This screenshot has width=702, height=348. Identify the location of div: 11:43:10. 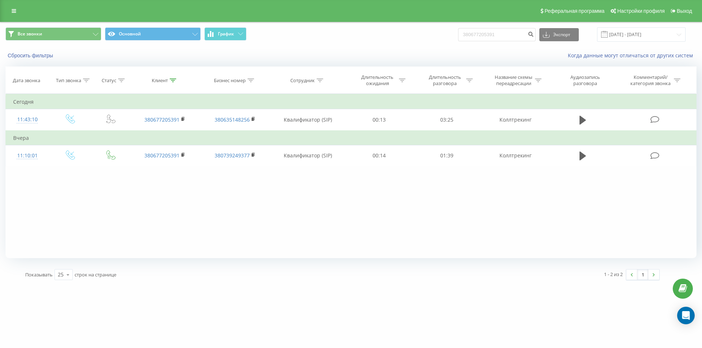
(27, 120).